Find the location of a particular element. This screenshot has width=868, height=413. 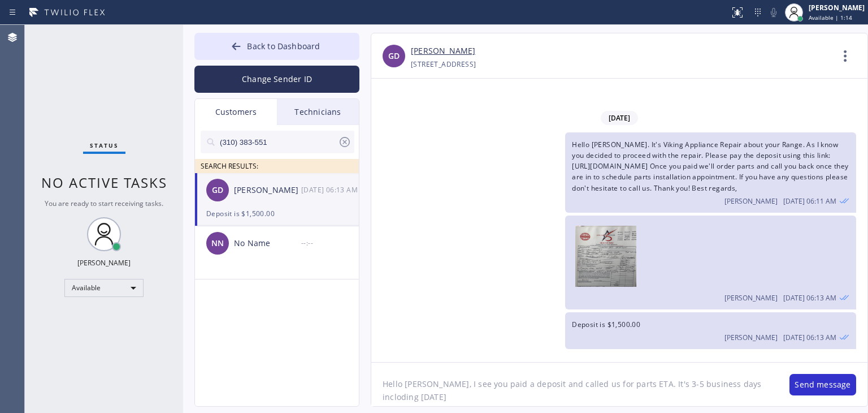

button: Back to Dashboard is located at coordinates (277, 46).